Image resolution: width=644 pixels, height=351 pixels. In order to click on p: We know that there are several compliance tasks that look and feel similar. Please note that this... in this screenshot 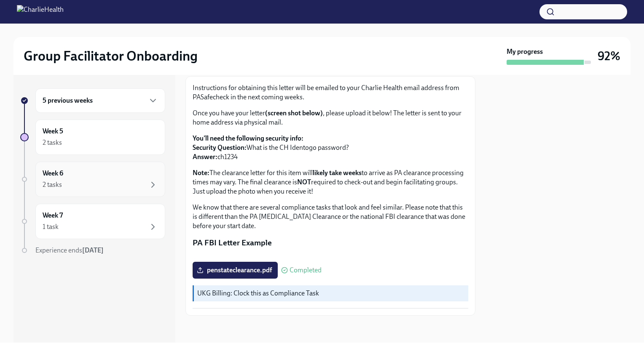, I will do `click(330, 217)`.